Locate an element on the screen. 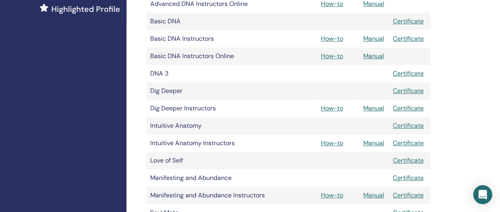  td: Basic DNA Instructors is located at coordinates (210, 39).